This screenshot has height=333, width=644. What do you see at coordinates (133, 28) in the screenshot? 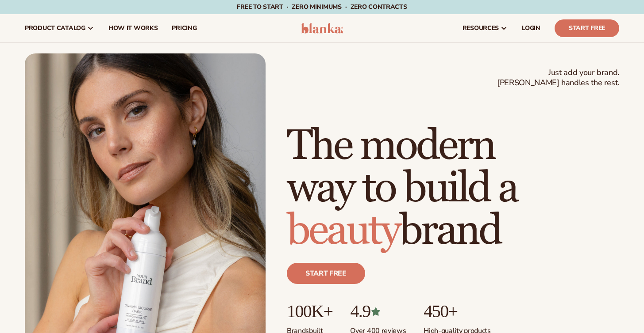
I see `span: How It Works` at bounding box center [133, 28].